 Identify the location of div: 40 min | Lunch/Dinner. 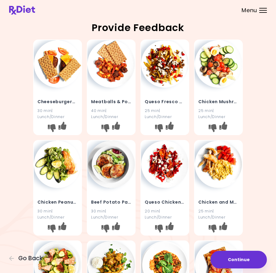
(111, 114).